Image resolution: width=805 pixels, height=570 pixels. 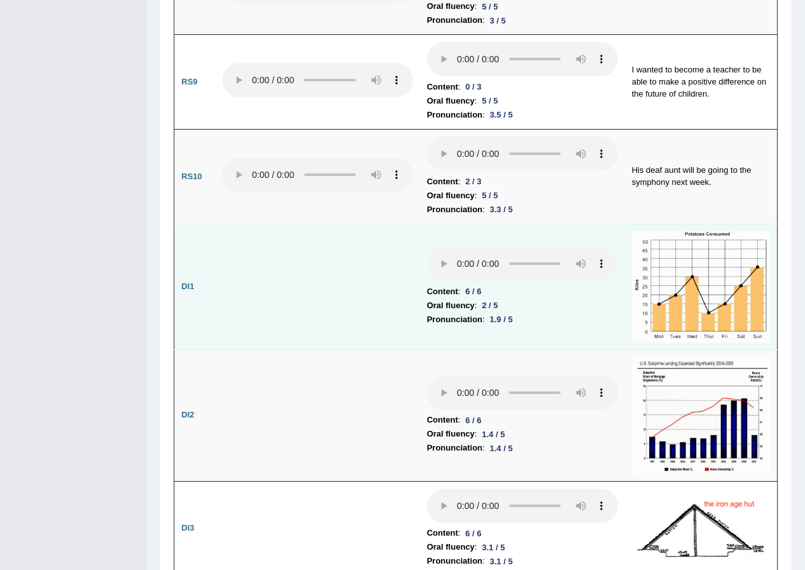 What do you see at coordinates (501, 114) in the screenshot?
I see `div: 3.5 / 5` at bounding box center [501, 114].